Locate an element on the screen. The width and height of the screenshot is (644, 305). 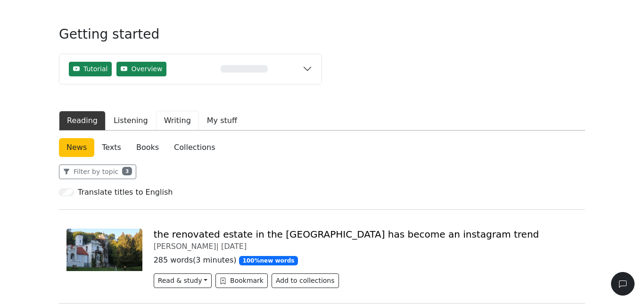
a: News is located at coordinates (76, 148).